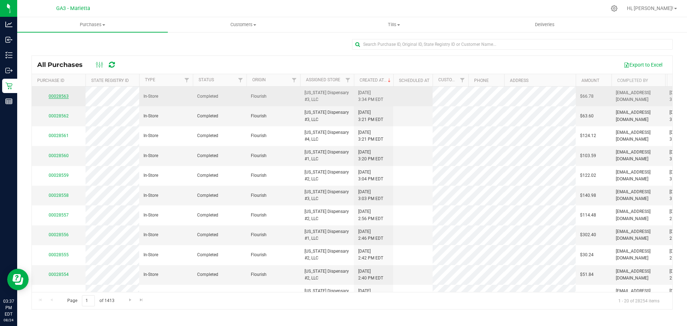 The height and width of the screenshot is (326, 687). Describe the element at coordinates (512, 44) in the screenshot. I see `input: Search Purchase ID, Original ID, State Registry ID or Customer Name...` at that location.